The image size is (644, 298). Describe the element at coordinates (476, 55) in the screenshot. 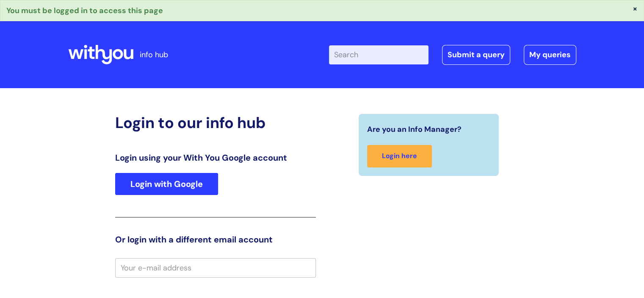

I see `a: Submit a query` at that location.